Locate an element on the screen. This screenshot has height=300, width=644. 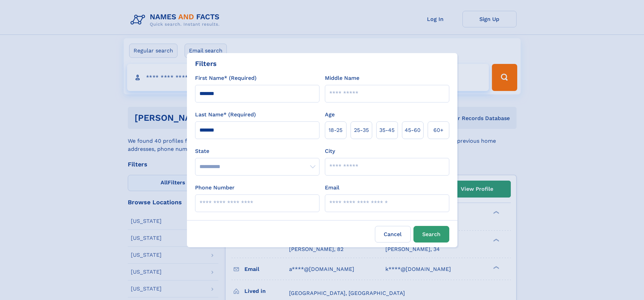
label: Email is located at coordinates (332, 188).